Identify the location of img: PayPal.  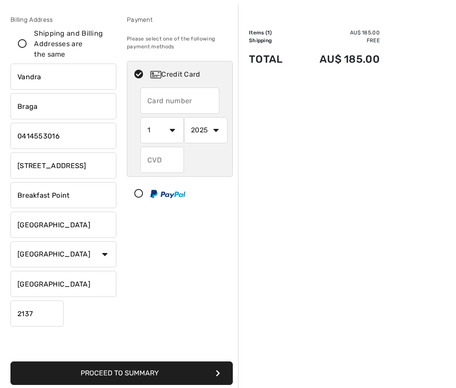
(168, 194).